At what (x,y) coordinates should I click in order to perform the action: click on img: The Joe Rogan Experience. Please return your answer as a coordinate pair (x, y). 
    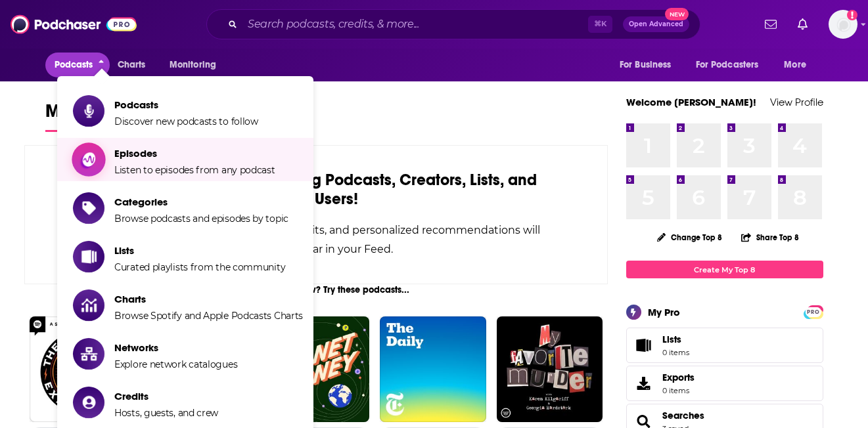
    Looking at the image, I should click on (83, 370).